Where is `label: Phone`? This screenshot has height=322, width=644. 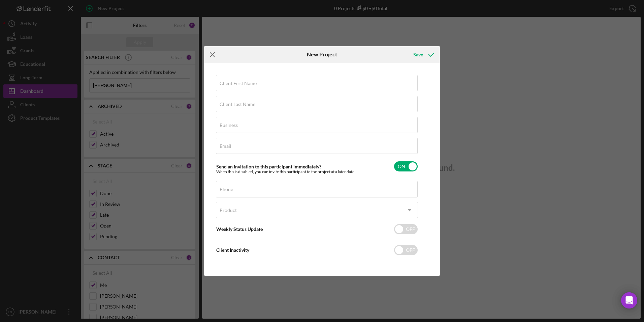 label: Phone is located at coordinates (227, 189).